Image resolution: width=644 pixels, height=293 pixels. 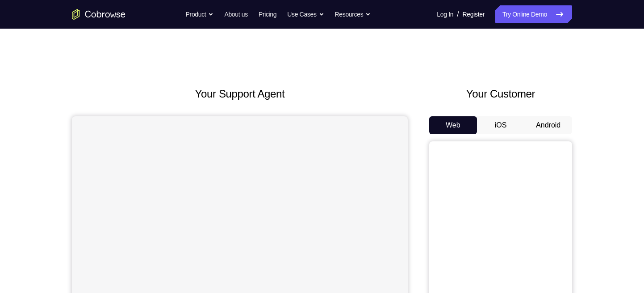 I want to click on button: iOS, so click(x=500, y=125).